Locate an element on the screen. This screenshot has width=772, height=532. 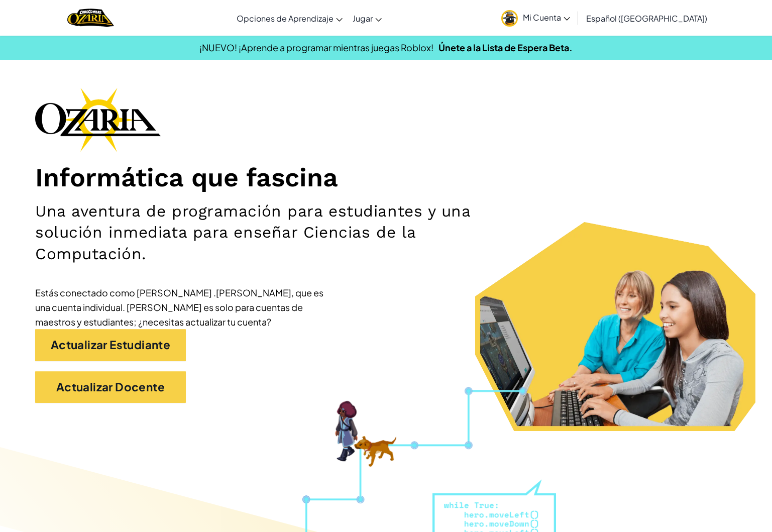
a: Actualizar Estudiante is located at coordinates (111, 345).